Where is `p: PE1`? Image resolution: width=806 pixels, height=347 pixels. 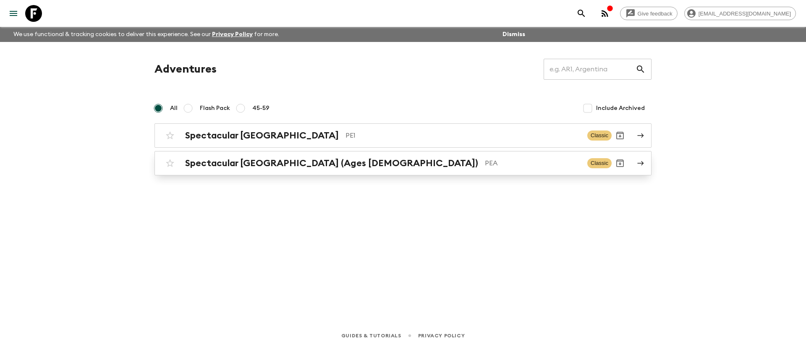
p: PE1 is located at coordinates (463, 136).